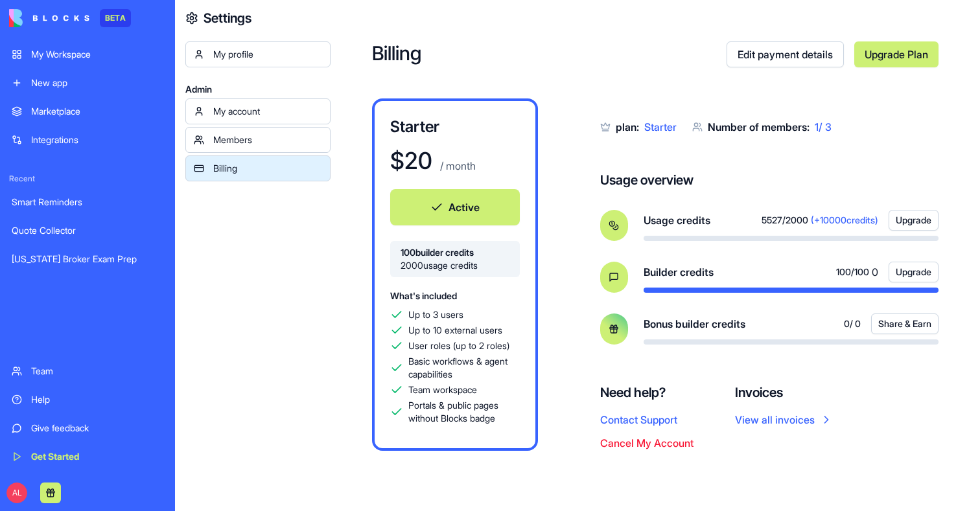 This screenshot has height=511, width=980. I want to click on div: My Workspace, so click(97, 55).